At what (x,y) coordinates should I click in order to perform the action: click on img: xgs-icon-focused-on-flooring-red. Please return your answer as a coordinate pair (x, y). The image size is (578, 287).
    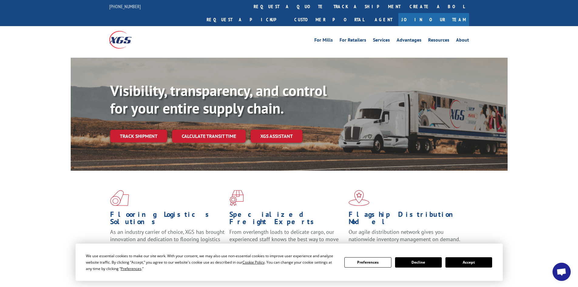
    Looking at the image, I should click on (236, 198).